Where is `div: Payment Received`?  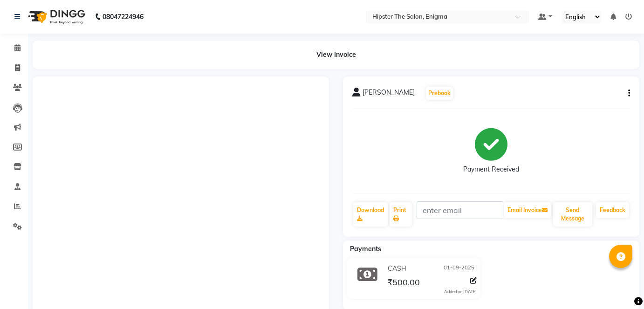
div: Payment Received is located at coordinates (491, 169).